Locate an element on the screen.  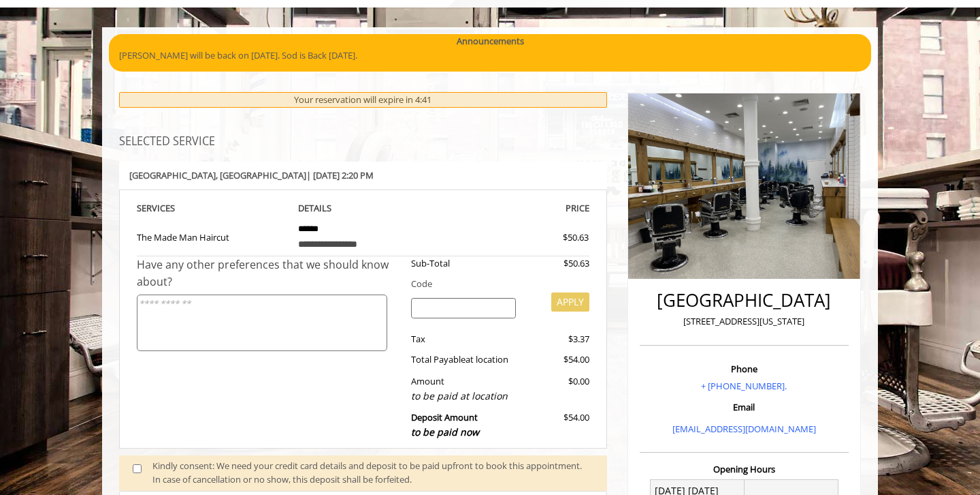
div: Have any other preferences that we should know about? is located at coordinates (269, 274).